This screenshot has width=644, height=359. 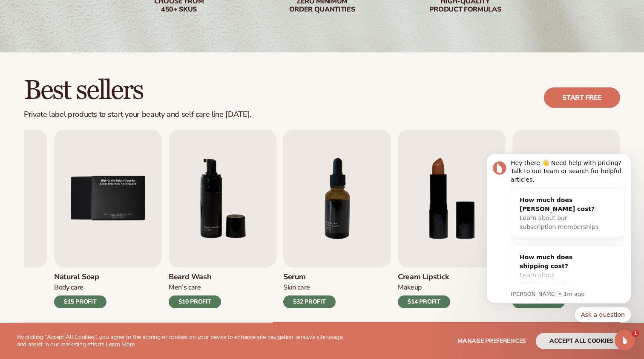 What do you see at coordinates (94, 148) in the screenshot?
I see `p: Message from Lee, sent 1m ago` at bounding box center [94, 148].